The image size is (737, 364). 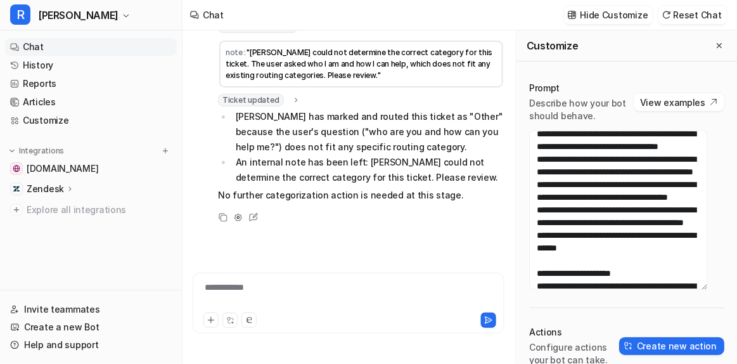 I want to click on span: R, so click(x=20, y=15).